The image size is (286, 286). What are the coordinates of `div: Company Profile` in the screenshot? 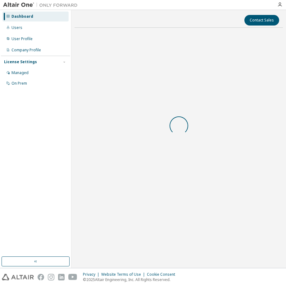 It's located at (26, 50).